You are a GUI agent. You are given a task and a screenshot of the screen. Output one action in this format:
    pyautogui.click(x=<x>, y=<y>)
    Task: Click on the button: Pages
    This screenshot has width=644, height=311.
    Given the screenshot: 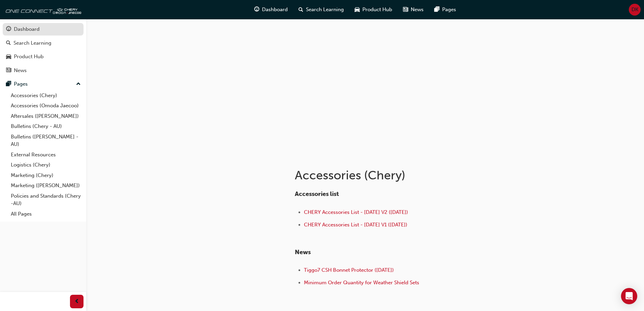 What is the action you would take?
    pyautogui.click(x=43, y=84)
    